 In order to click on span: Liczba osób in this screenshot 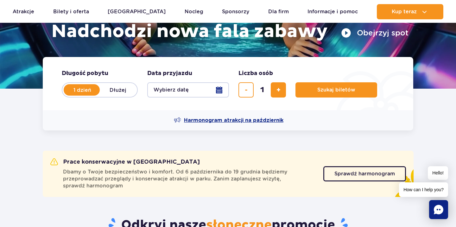, I will do `click(256, 74)`.